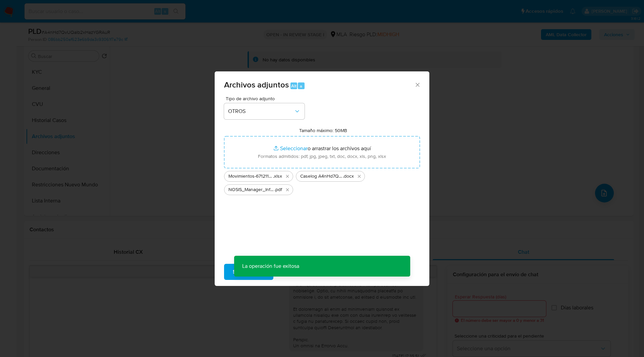 Image resolution: width=644 pixels, height=357 pixels. I want to click on span: OTROS, so click(261, 111).